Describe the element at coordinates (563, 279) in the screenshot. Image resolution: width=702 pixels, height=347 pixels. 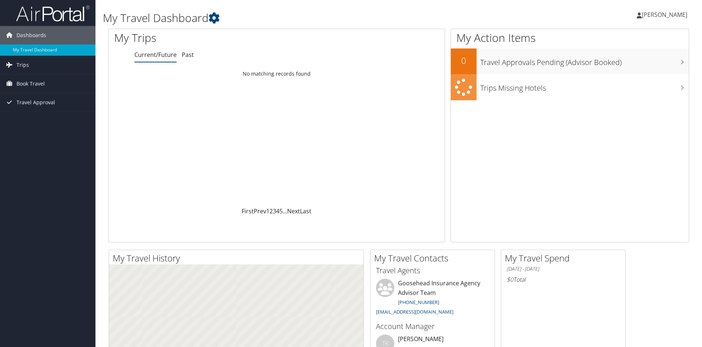
I see `h6: Total` at that location.